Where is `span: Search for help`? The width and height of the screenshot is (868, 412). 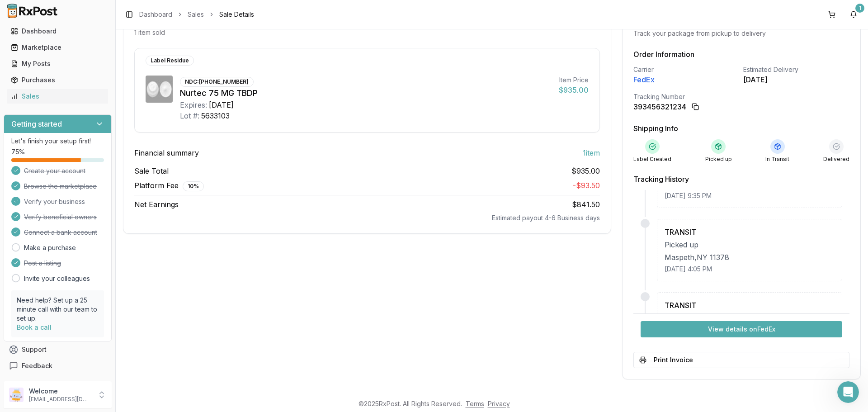
span: Search for help is located at coordinates (46, 216).